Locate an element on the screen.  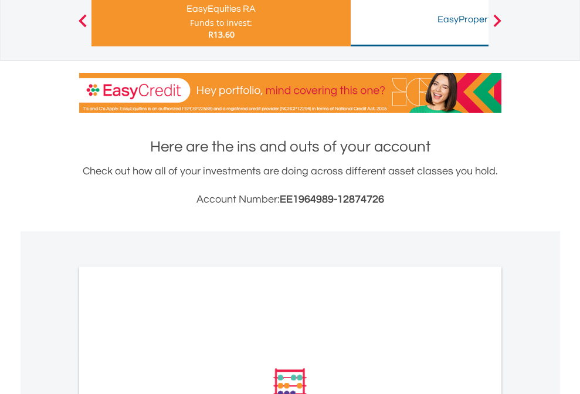
span: EE1964989-12874726 is located at coordinates (332, 199).